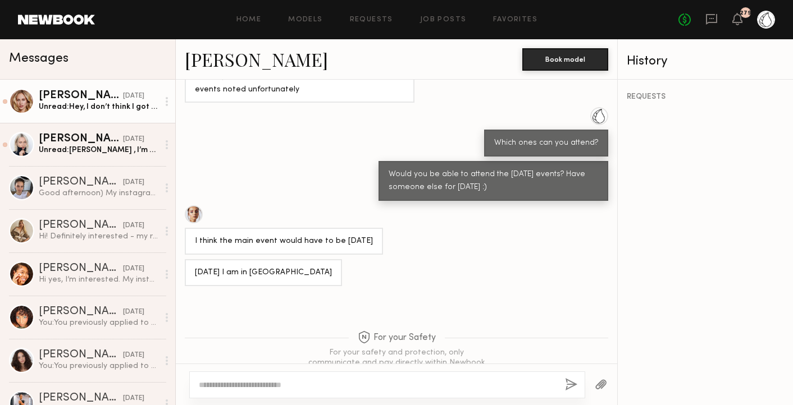  I want to click on a: Models, so click(305, 20).